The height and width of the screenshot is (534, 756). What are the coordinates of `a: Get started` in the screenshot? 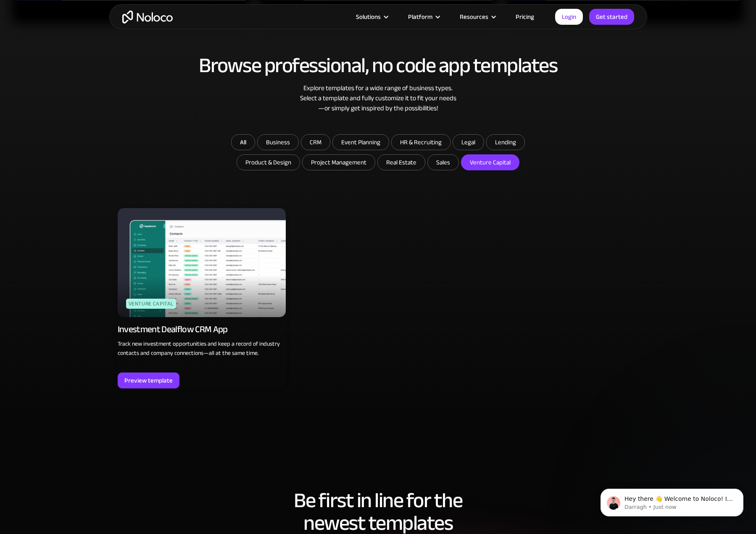 It's located at (611, 17).